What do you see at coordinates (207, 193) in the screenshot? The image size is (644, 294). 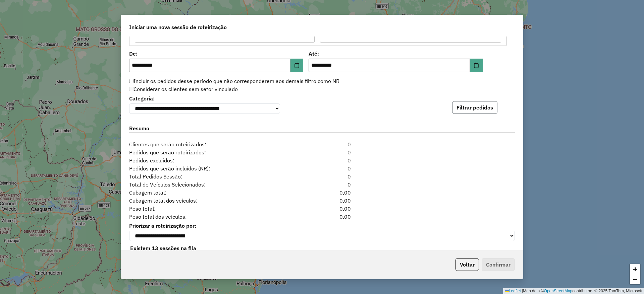 I see `span: Cubagem total:` at bounding box center [207, 193].